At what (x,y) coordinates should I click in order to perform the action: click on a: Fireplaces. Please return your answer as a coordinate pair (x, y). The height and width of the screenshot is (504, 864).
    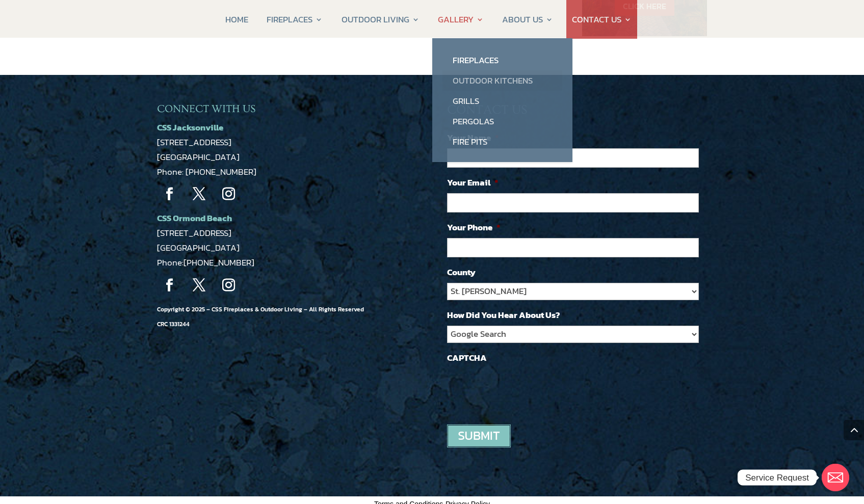
    Looking at the image, I should click on (502, 60).